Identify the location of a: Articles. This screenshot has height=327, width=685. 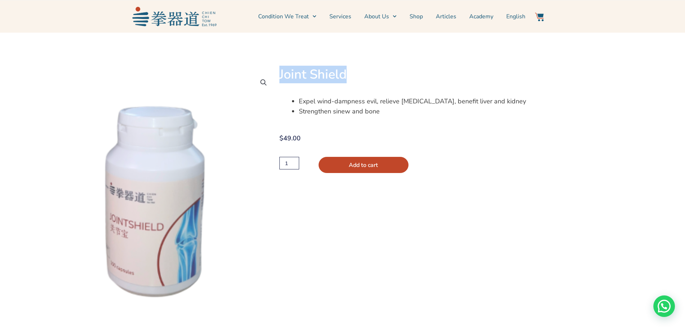
(446, 17).